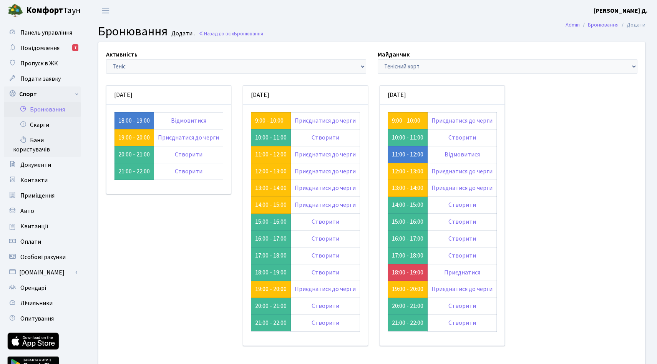  I want to click on li: Додати, so click(632, 25).